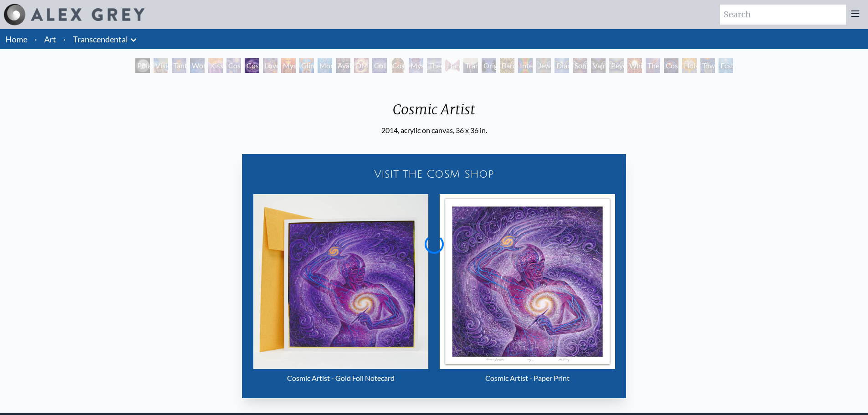 The height and width of the screenshot is (415, 868). What do you see at coordinates (50, 39) in the screenshot?
I see `a: Art` at bounding box center [50, 39].